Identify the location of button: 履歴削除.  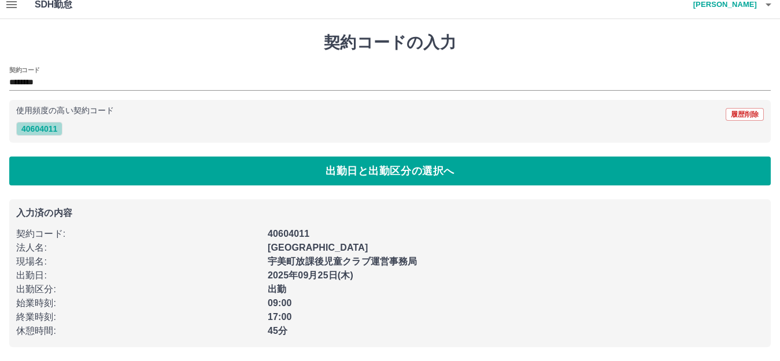
(745, 114).